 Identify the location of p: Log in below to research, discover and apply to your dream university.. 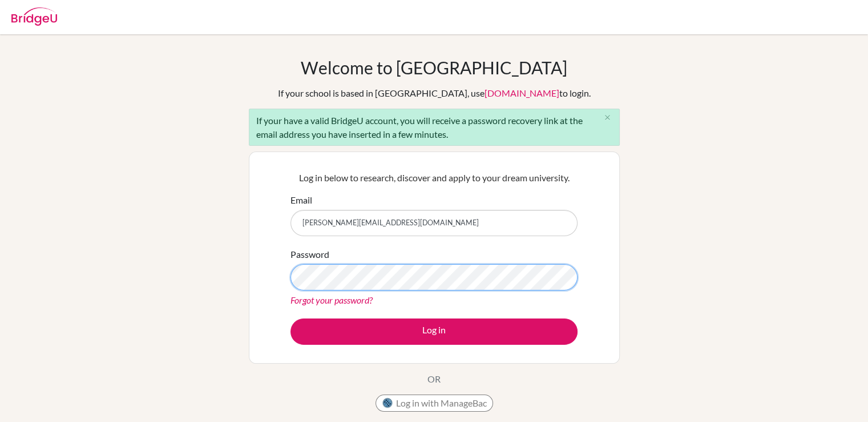
(434, 178).